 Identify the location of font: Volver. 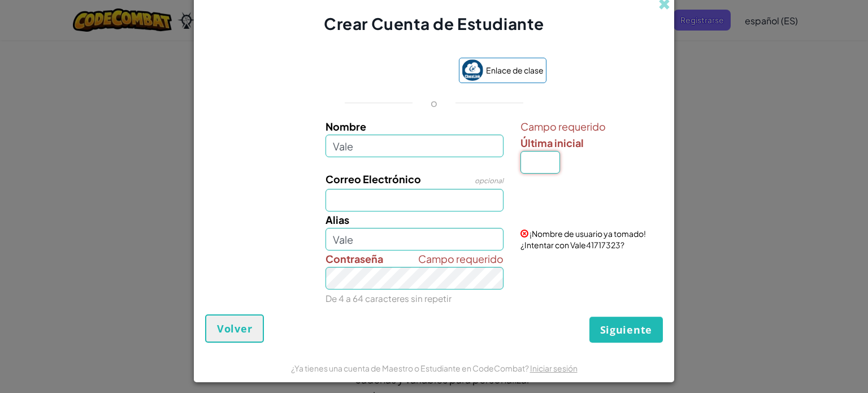
(235, 328).